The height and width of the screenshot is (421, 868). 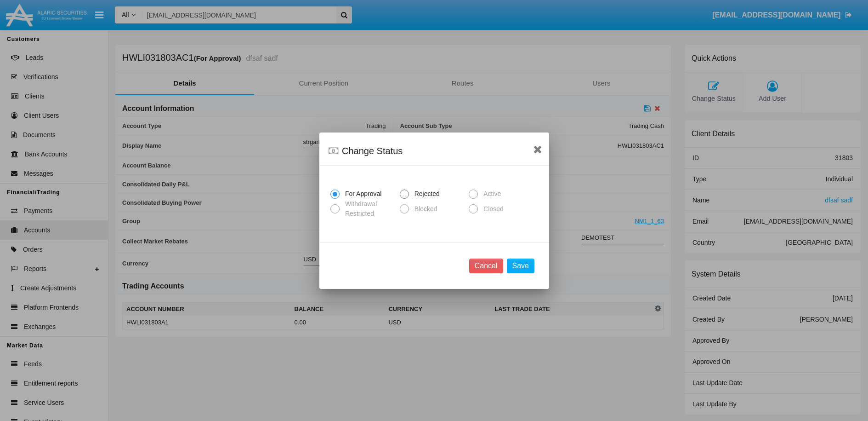 What do you see at coordinates (367, 209) in the screenshot?
I see `span: Withdrawal Restricted` at bounding box center [367, 209].